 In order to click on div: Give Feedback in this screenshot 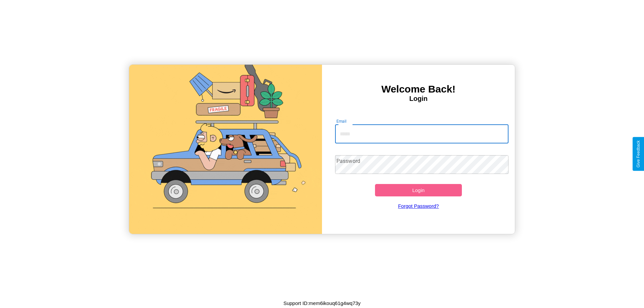, I will do `click(638, 154)`.